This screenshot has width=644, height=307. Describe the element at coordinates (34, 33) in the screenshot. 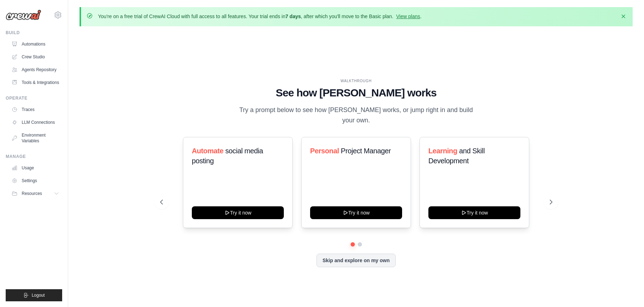

I see `div: Build` at that location.